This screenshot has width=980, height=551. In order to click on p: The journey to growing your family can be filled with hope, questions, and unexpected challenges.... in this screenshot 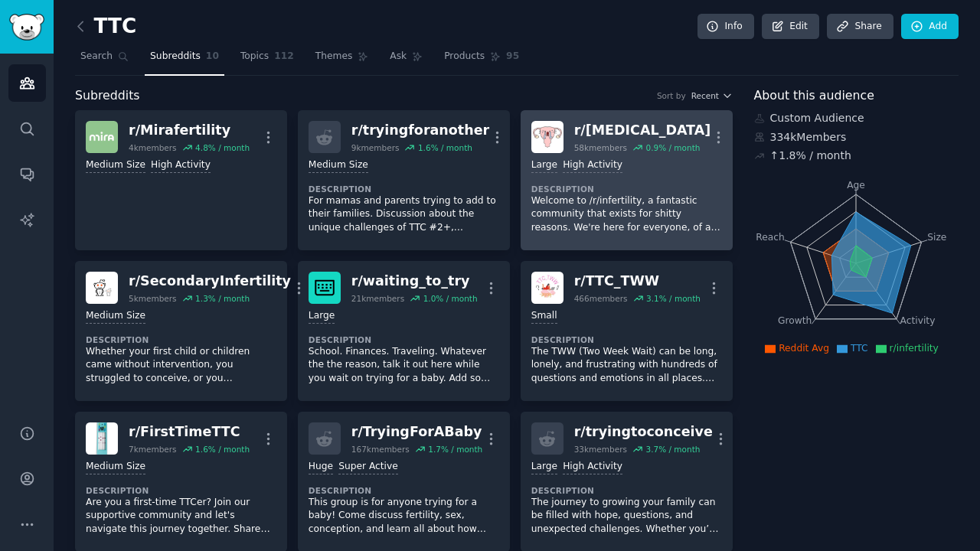, I will do `click(626, 515)`.